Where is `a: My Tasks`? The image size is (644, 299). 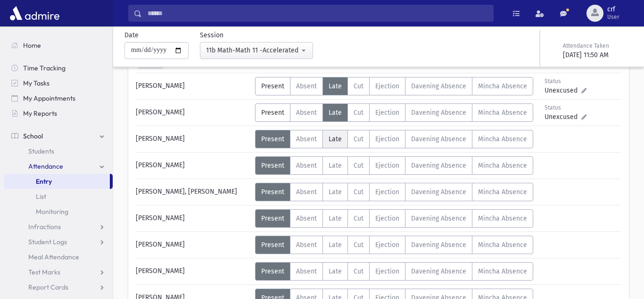
a: My Tasks is located at coordinates (58, 83).